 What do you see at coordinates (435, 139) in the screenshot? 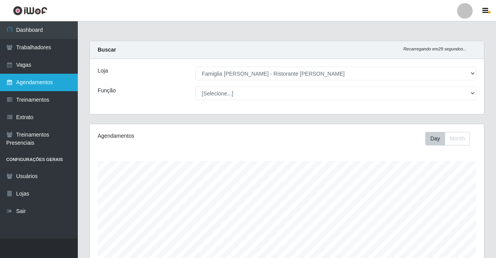
I see `button: Day` at bounding box center [435, 139].